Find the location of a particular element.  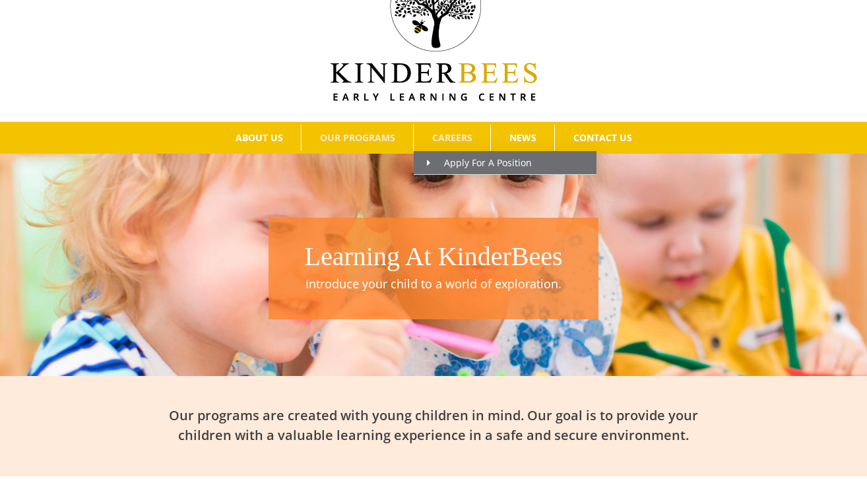

span: ABOUT US is located at coordinates (259, 138).